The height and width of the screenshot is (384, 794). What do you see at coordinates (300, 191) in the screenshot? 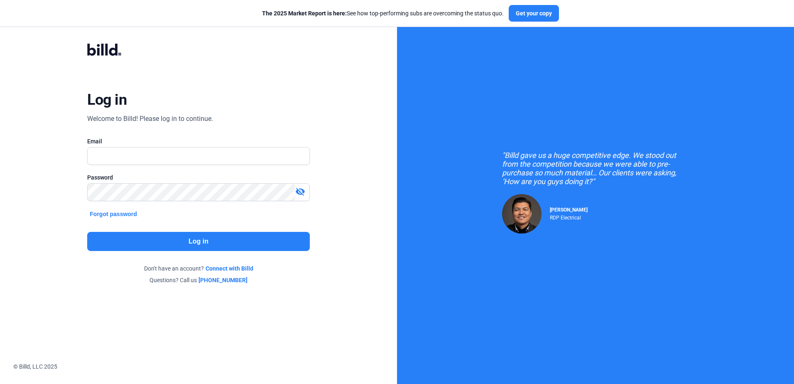
I see `mat-icon: visibility_off` at bounding box center [300, 191].